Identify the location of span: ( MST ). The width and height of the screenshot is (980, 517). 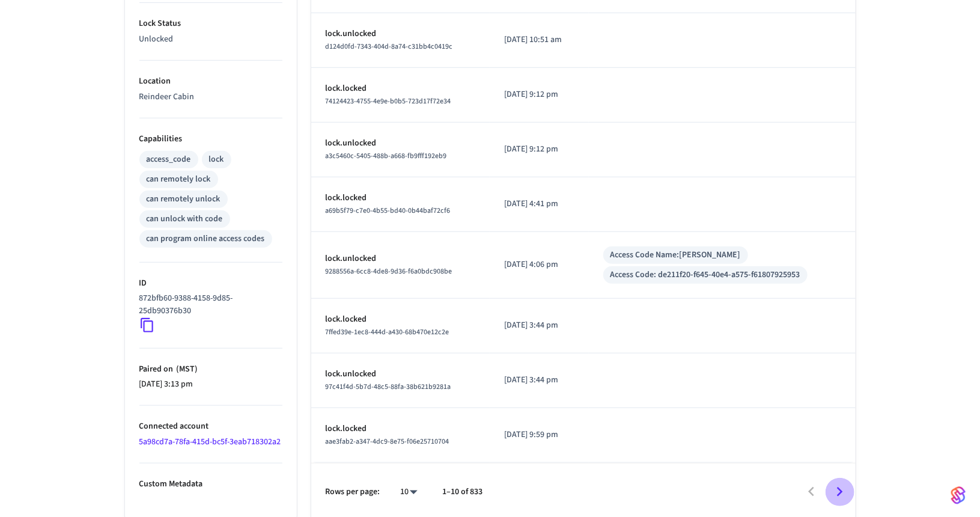
(186, 369).